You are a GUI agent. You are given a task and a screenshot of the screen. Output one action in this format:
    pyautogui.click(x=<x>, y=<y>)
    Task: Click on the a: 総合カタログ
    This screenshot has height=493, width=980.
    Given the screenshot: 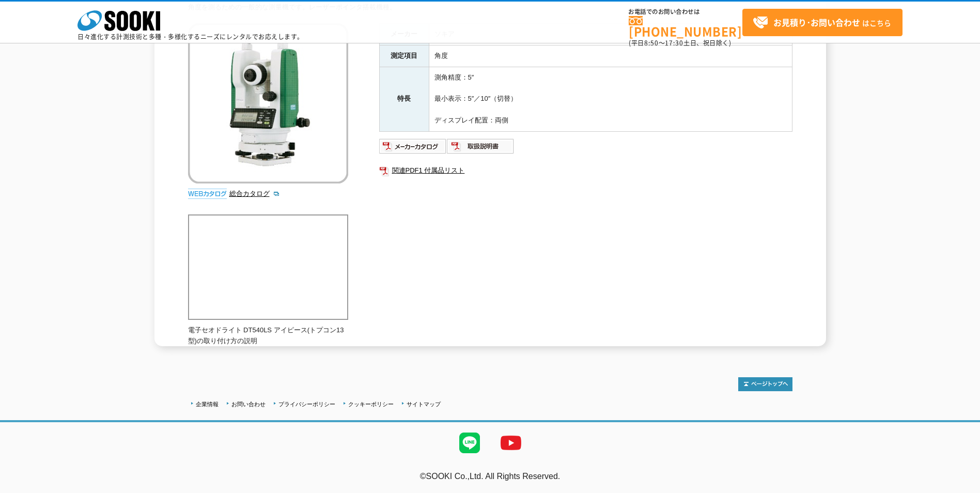 What is the action you would take?
    pyautogui.click(x=254, y=193)
    